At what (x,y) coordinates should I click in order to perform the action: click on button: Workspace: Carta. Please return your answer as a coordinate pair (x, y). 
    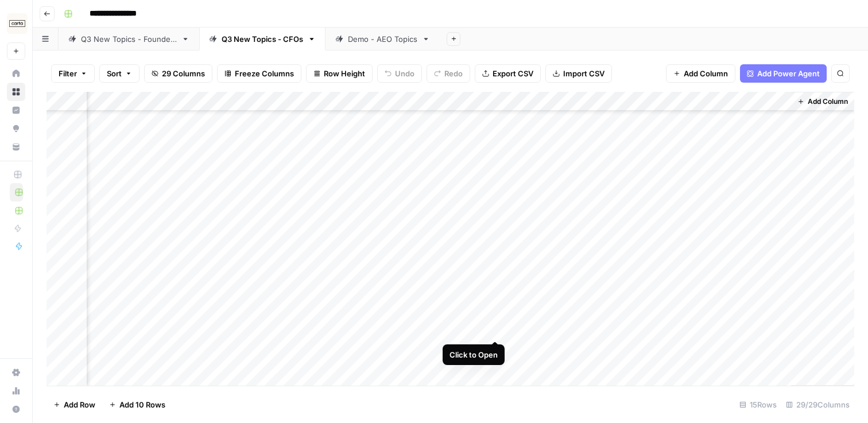
    Looking at the image, I should click on (16, 23).